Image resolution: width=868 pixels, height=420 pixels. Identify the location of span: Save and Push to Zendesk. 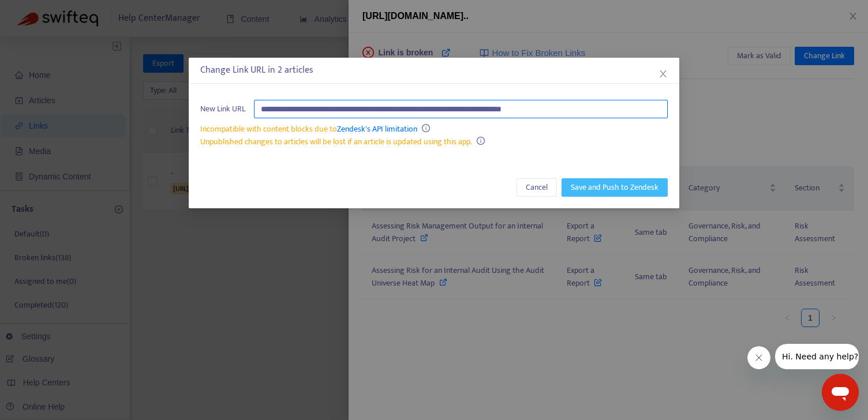
(614, 188).